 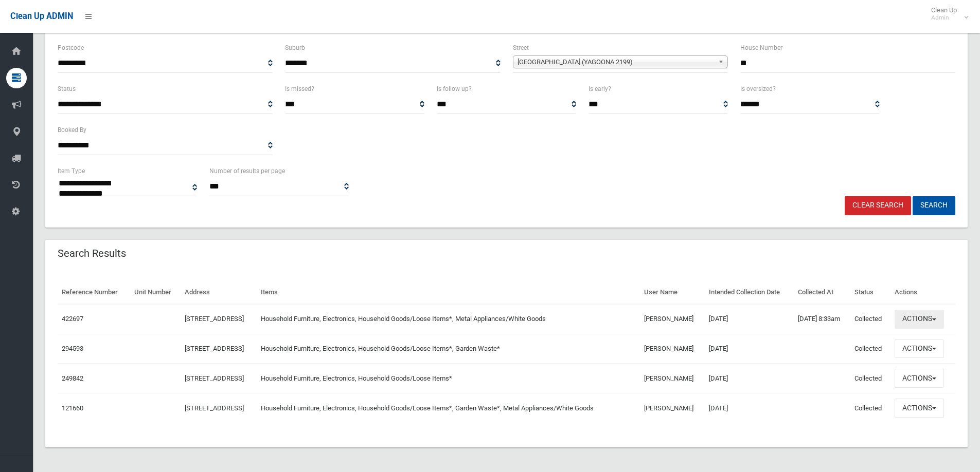 I want to click on th: User Name, so click(x=672, y=292).